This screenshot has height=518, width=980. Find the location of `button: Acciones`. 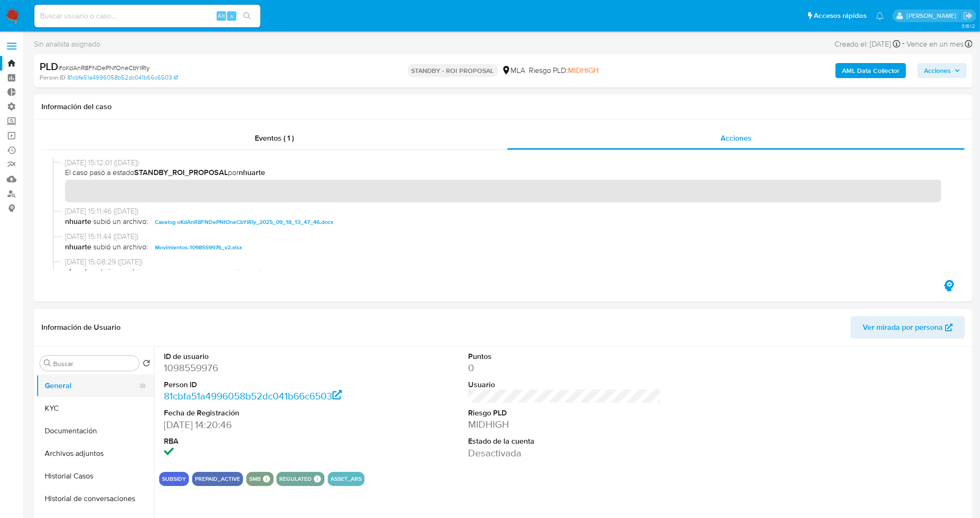

button: Acciones is located at coordinates (942, 71).